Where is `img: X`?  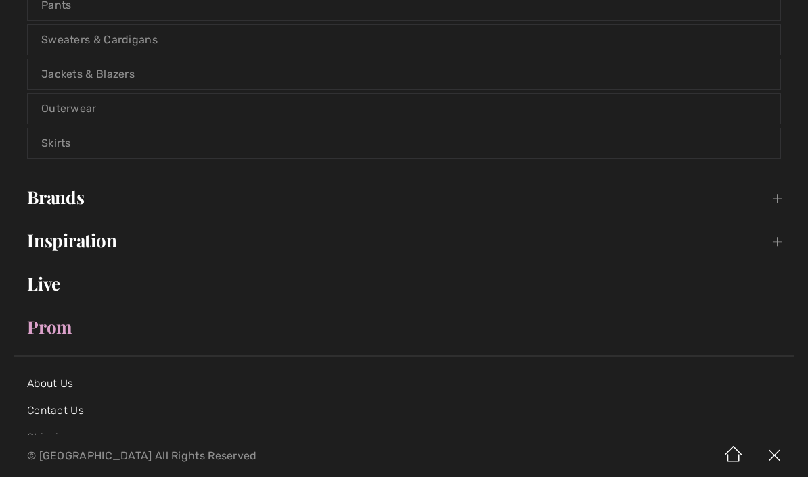 img: X is located at coordinates (774, 457).